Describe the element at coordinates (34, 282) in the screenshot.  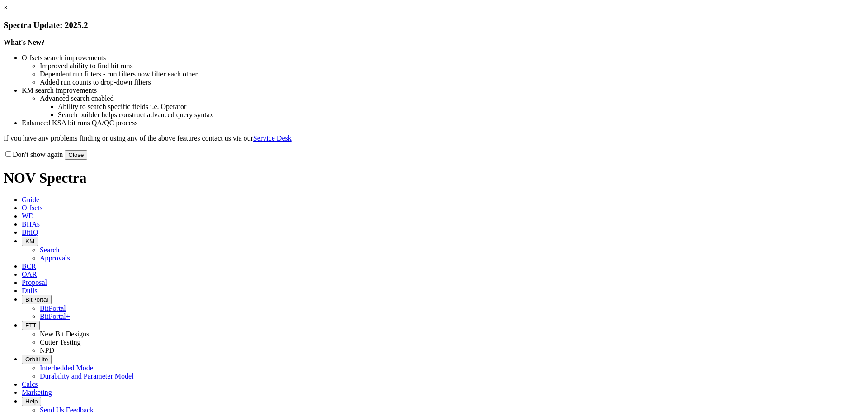
I see `span: Proposal` at that location.